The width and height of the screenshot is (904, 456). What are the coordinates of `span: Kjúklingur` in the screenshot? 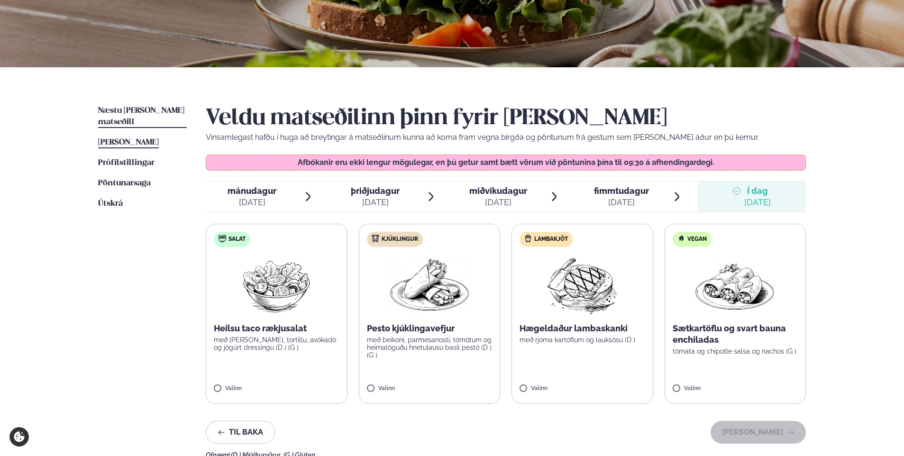 It's located at (399, 239).